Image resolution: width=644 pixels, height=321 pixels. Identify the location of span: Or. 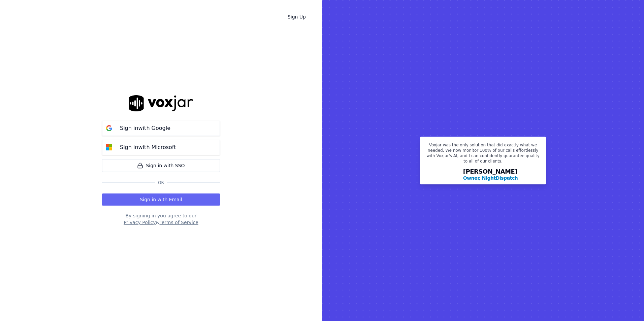
(161, 183).